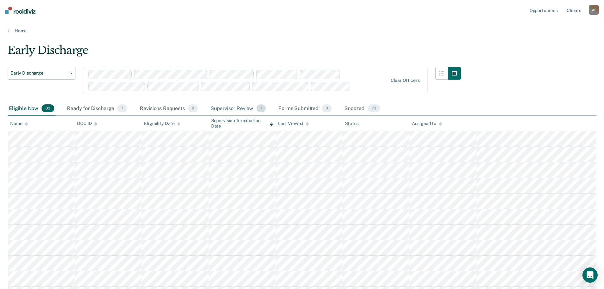 This screenshot has height=289, width=604. I want to click on span: Early Discharge, so click(39, 73).